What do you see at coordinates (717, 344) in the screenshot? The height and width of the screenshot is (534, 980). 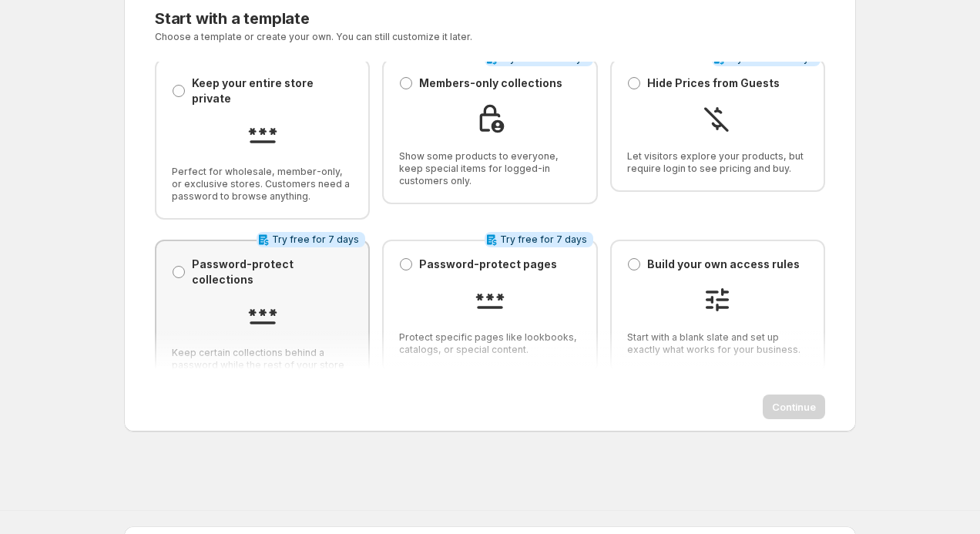 I see `span: Start with a blank slate and set up exactly what works for your business.` at bounding box center [717, 344].